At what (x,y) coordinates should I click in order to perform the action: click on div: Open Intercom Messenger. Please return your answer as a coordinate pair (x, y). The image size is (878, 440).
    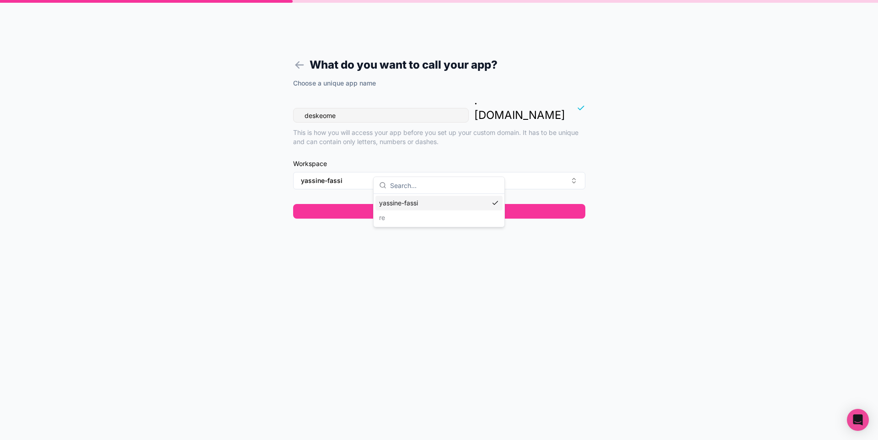
    Looking at the image, I should click on (858, 420).